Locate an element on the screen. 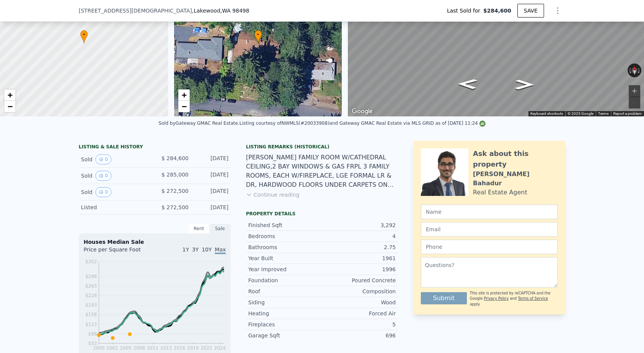  div: 696 is located at coordinates (358, 335).